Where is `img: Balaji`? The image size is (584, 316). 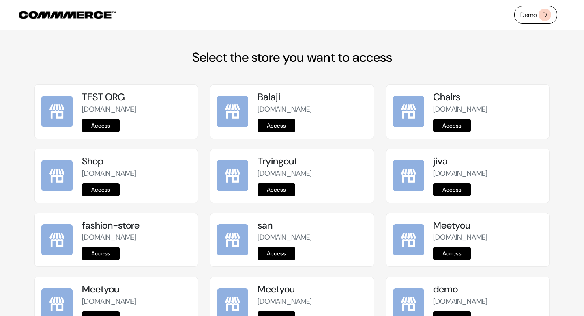
img: Balaji is located at coordinates (233, 111).